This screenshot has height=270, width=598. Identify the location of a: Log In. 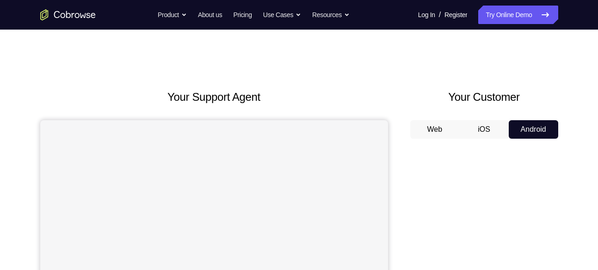
(426, 15).